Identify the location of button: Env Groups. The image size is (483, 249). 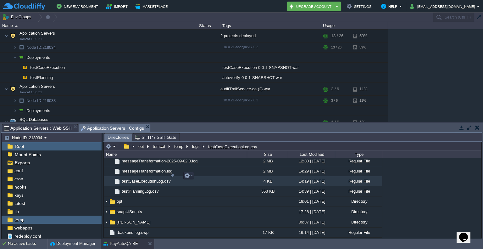
(18, 17).